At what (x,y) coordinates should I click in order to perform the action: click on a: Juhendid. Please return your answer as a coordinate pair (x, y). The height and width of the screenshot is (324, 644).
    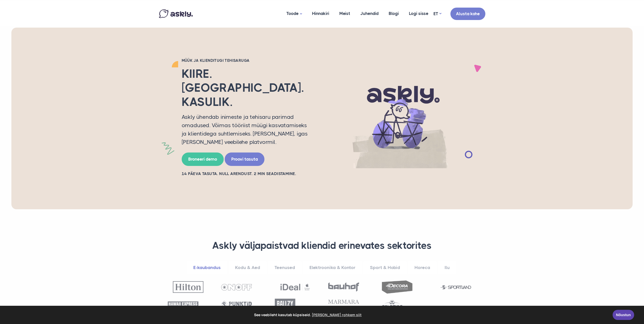
    Looking at the image, I should click on (369, 13).